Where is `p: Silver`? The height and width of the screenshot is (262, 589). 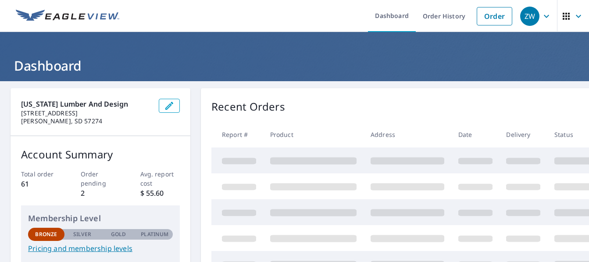 p: Silver is located at coordinates (83, 234).